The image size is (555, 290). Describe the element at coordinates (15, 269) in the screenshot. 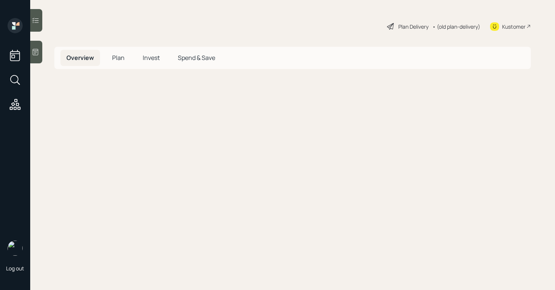

I see `div: Log out` at that location.